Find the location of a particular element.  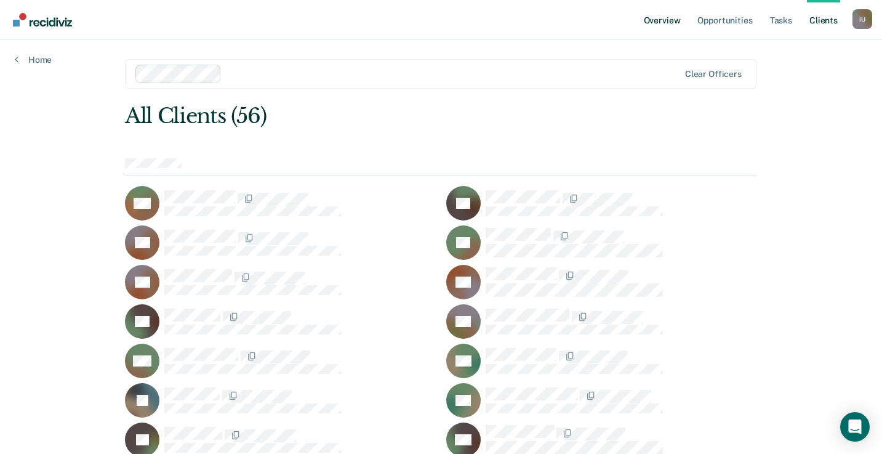

img: Recidiviz is located at coordinates (42, 20).